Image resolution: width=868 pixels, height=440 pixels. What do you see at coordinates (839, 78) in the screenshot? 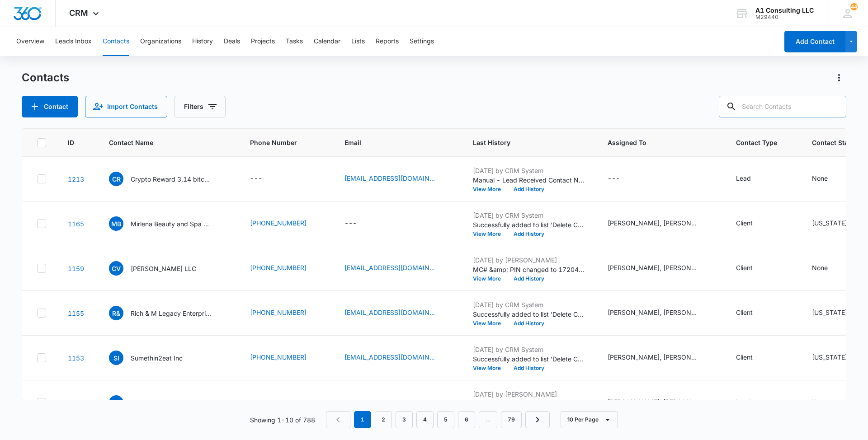
I see `button: Actions` at bounding box center [839, 78].